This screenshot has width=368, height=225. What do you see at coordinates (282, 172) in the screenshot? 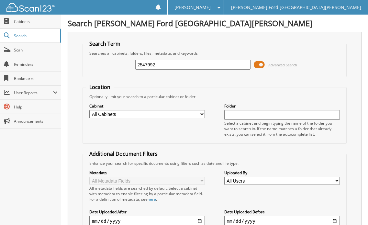
I see `label: Uploaded By` at bounding box center [282, 172].